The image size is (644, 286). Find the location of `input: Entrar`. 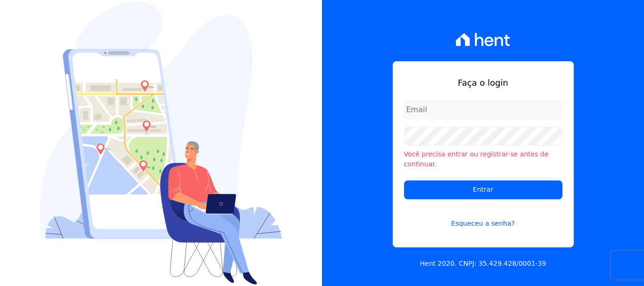

input: Entrar is located at coordinates (483, 189).